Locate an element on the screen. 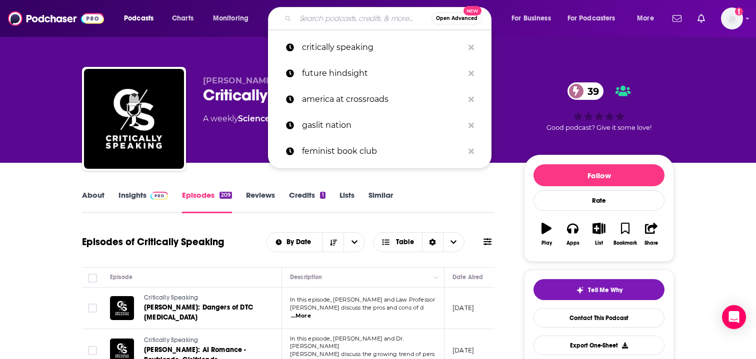 The image size is (756, 359). img: Podchaser Pro is located at coordinates (159, 196).